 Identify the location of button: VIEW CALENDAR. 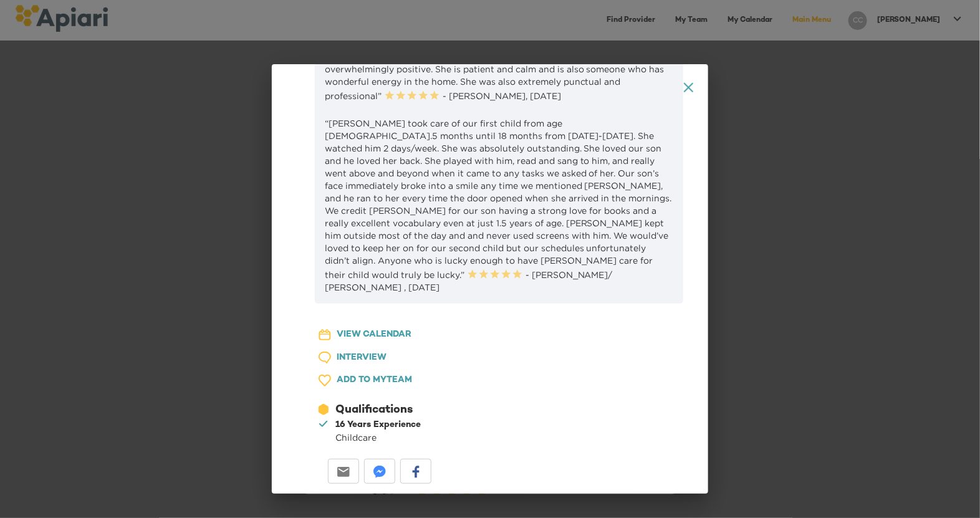
(378, 334).